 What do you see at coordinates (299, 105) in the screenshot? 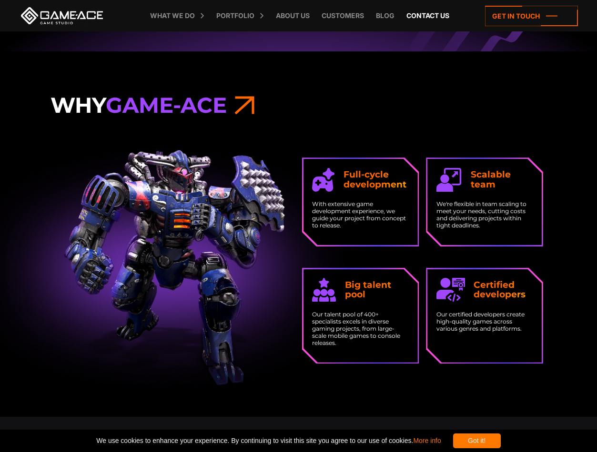
I see `h3: Why` at bounding box center [299, 105].